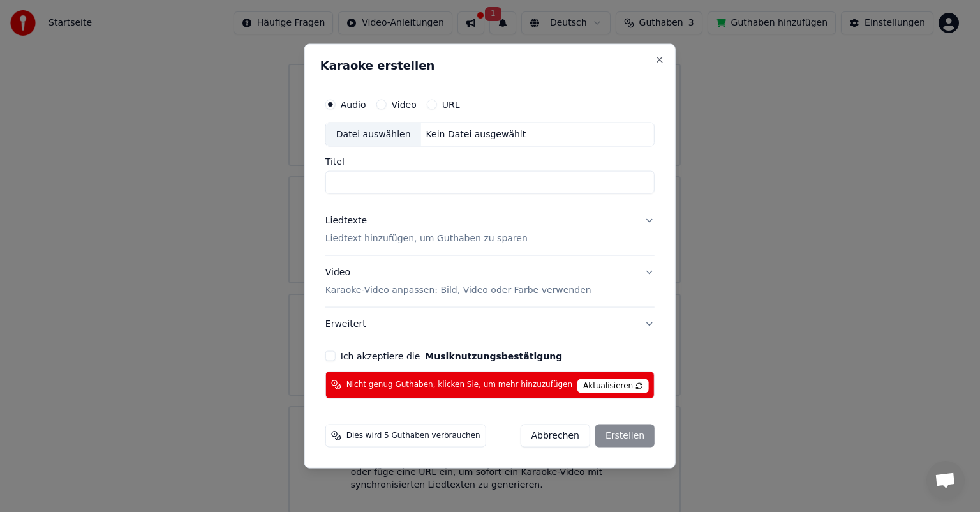 The image size is (980, 512). What do you see at coordinates (490, 323) in the screenshot?
I see `button: Erweitert` at bounding box center [490, 323].